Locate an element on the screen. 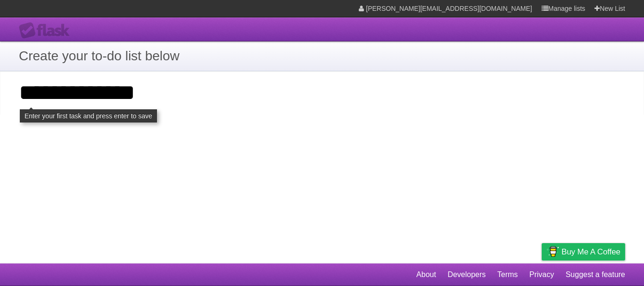  a: Terms is located at coordinates (508, 275).